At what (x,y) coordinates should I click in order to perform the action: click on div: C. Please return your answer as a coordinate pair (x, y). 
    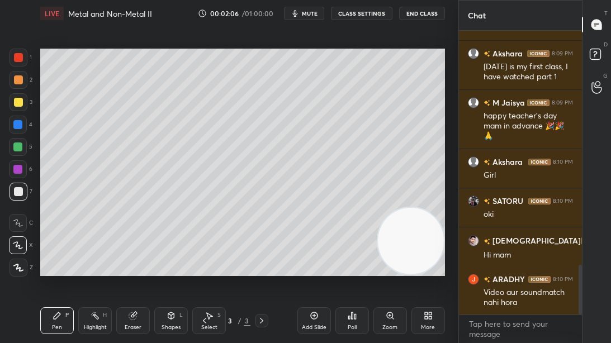
    Looking at the image, I should click on (21, 223).